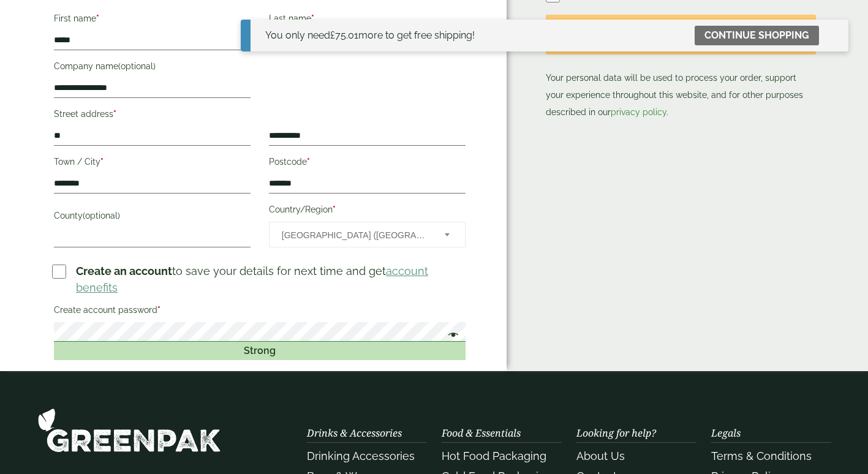  What do you see at coordinates (344, 35) in the screenshot?
I see `span: 75.01` at bounding box center [344, 35].